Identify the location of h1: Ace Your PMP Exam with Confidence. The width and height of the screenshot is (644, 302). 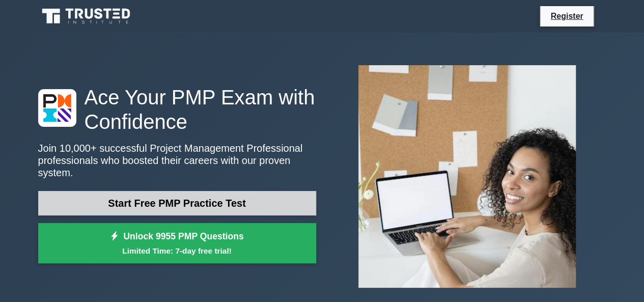
(177, 110).